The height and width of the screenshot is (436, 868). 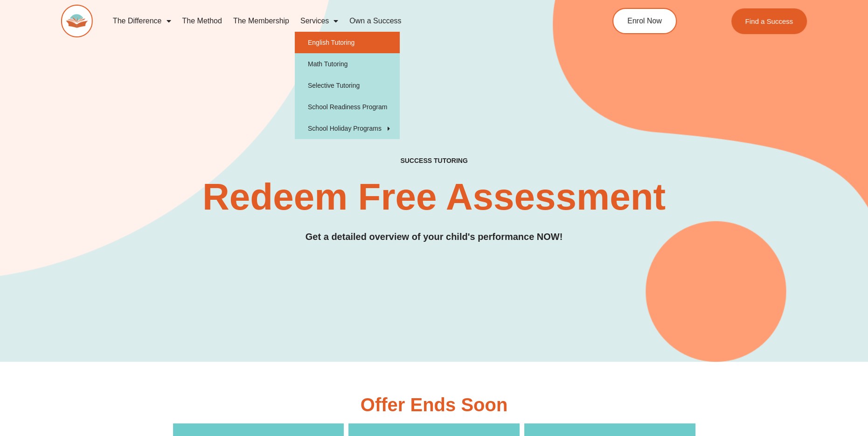 What do you see at coordinates (645, 21) in the screenshot?
I see `span: Enrol Now` at bounding box center [645, 21].